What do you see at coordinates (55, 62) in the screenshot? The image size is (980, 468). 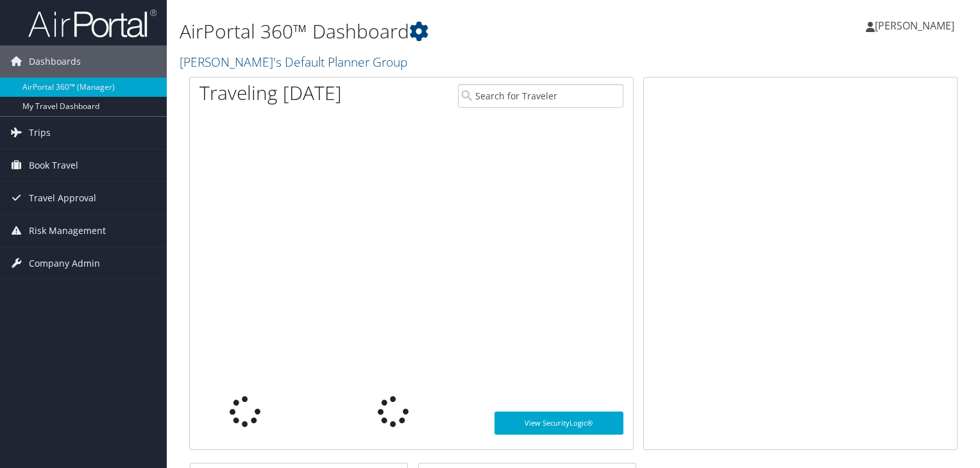 I see `span: Dashboards` at bounding box center [55, 62].